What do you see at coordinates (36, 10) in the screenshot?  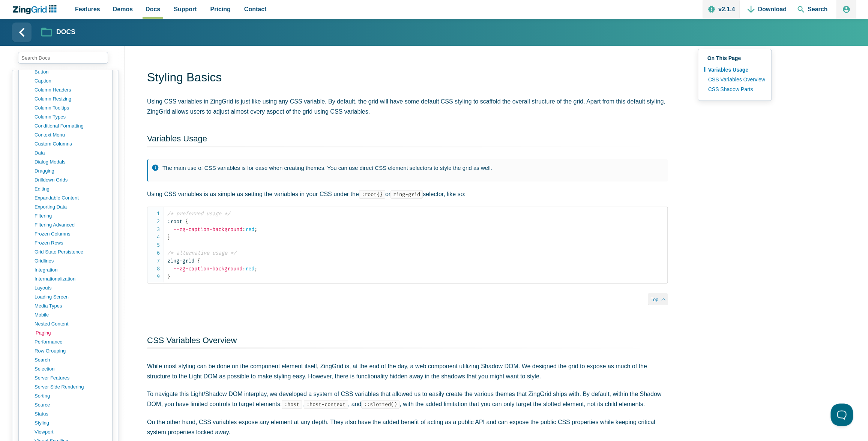 I see `a: ZingChart Logo. Click to return to the homepage` at bounding box center [36, 10].